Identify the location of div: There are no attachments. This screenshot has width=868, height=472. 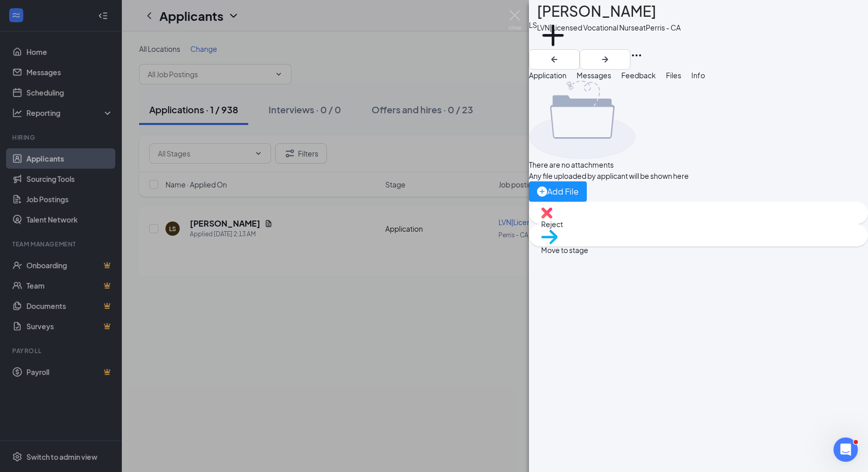
(608, 164).